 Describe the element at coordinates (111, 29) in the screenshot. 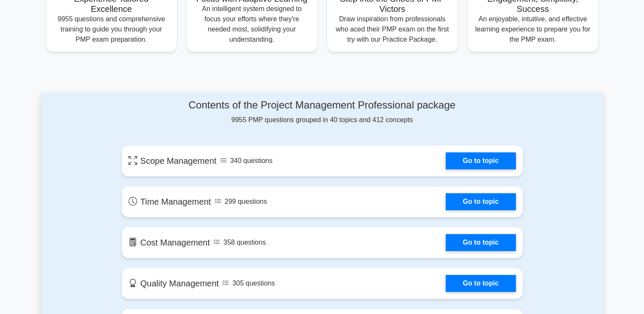

I see `p: 9955 questions and comprehensive training to guide you through your PMP exam preparation.` at that location.